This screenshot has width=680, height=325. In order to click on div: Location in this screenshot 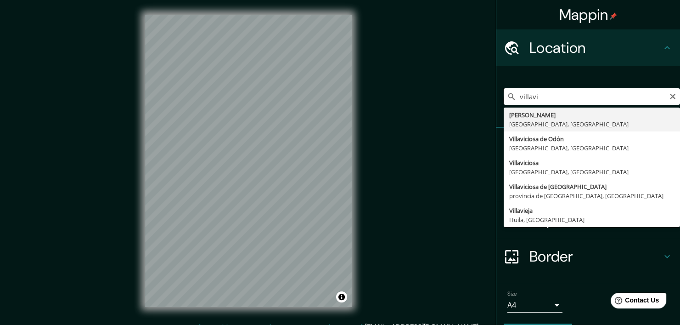, I will do `click(589, 48)`.